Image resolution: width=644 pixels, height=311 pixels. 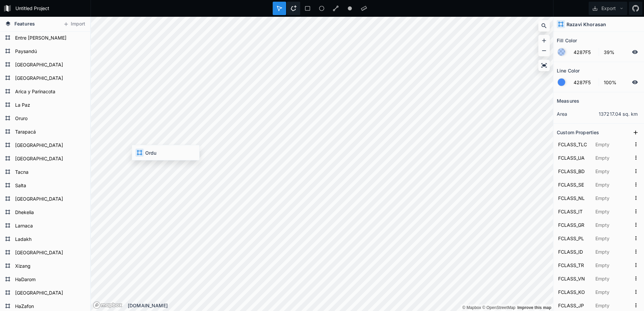 What do you see at coordinates (535, 308) in the screenshot?
I see `a: Map feedback` at bounding box center [535, 308].